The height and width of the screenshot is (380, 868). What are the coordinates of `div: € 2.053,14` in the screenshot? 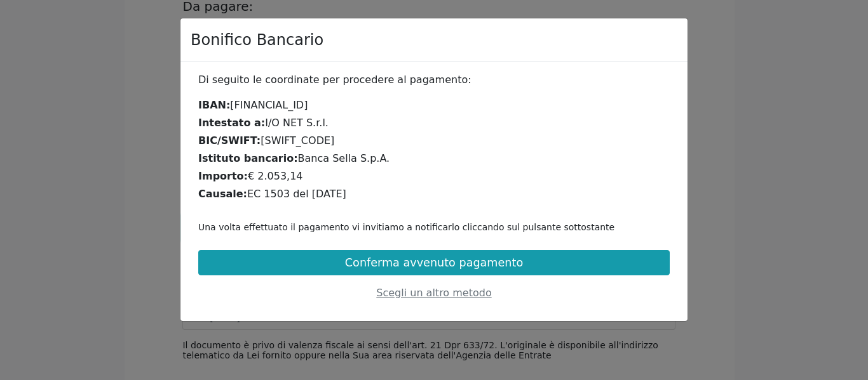 It's located at (434, 177).